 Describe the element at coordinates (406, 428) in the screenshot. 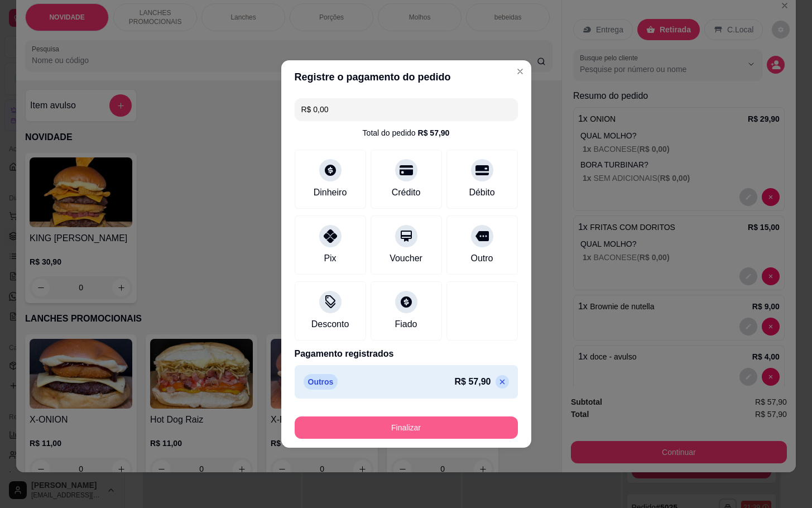

I see `button: Finalizar` at that location.